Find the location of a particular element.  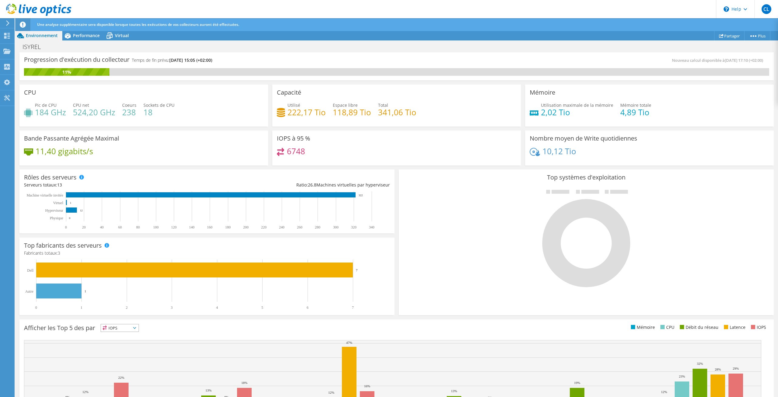

text: 340 is located at coordinates (372, 227).